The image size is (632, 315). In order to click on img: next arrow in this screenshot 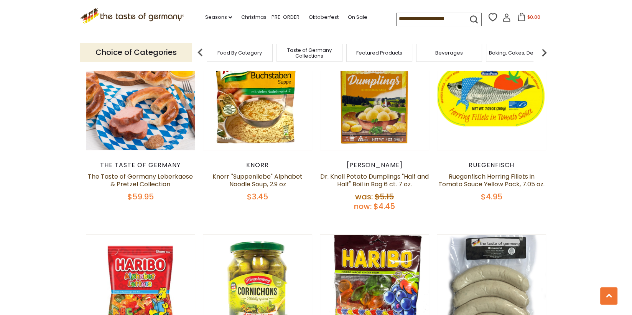, I will do `click(544, 53)`.